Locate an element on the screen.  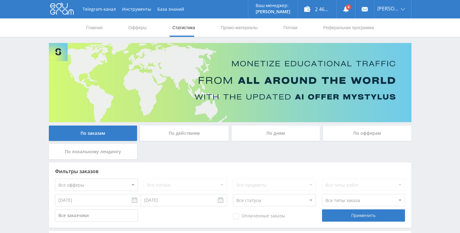
span: Оплаченные заказы is located at coordinates (259, 216).